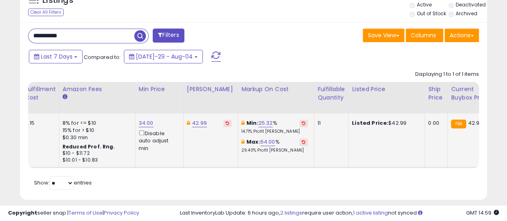 Image resolution: width=507 pixels, height=221 pixels. I want to click on span: Show: entries, so click(63, 182).